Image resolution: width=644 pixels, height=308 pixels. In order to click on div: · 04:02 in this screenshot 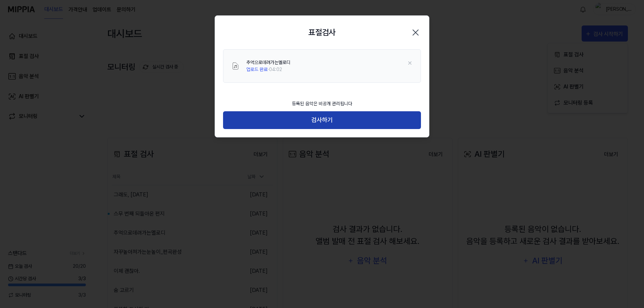, I will do `click(268, 70)`.